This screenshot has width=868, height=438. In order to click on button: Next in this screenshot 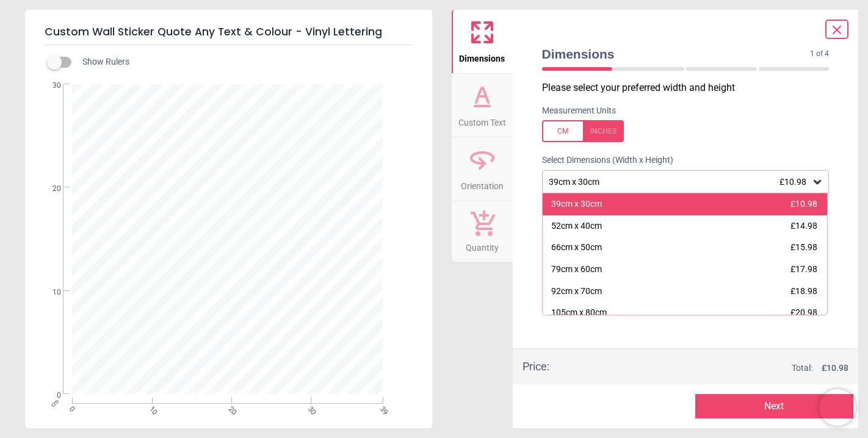, I will do `click(774, 406)`.